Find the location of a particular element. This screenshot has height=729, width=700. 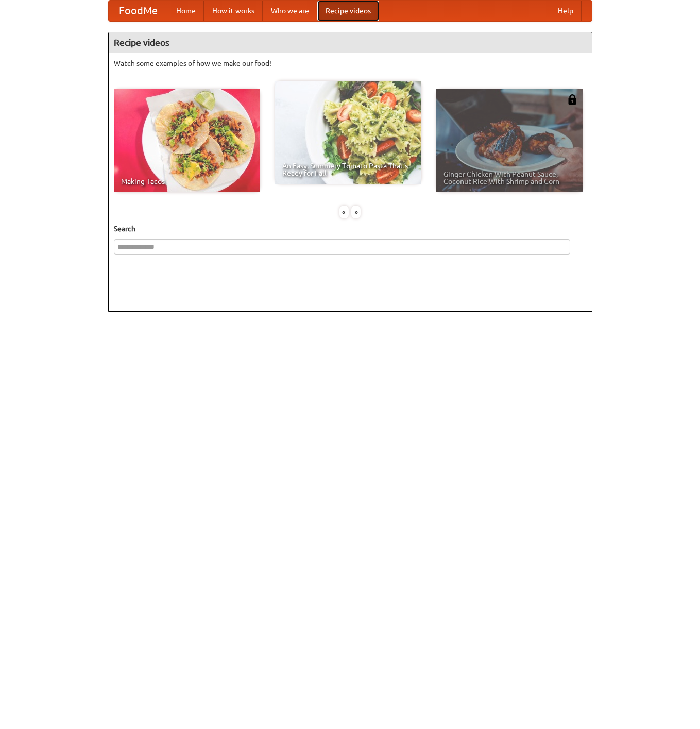

a: Recipe videos is located at coordinates (348, 11).